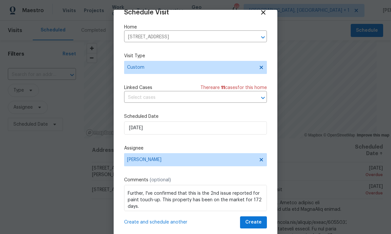 The height and width of the screenshot is (234, 391). Describe the element at coordinates (196, 148) in the screenshot. I see `label: Assignee` at that location.